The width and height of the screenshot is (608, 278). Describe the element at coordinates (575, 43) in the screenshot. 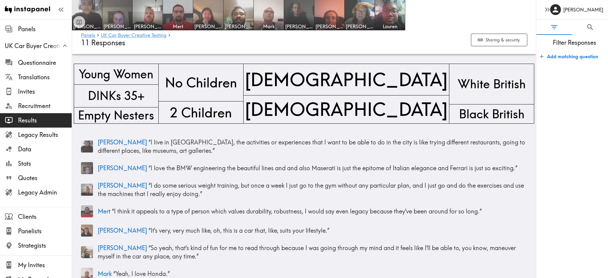

I see `span: Filter Responses` at that location.